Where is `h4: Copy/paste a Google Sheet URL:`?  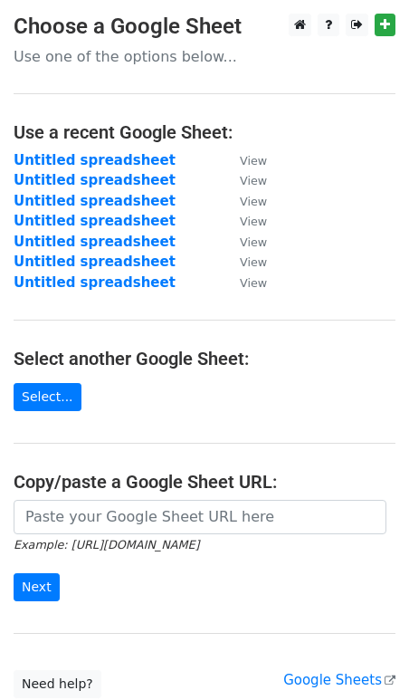
h4: Copy/paste a Google Sheet URL: is located at coordinates (205, 482).